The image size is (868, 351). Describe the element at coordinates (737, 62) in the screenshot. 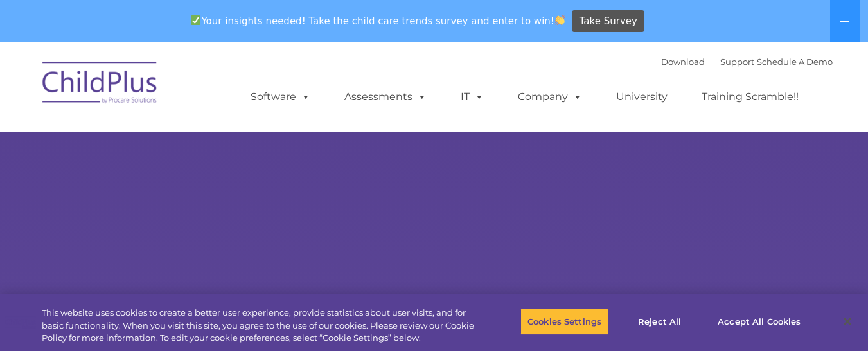

I see `a: Support` at that location.